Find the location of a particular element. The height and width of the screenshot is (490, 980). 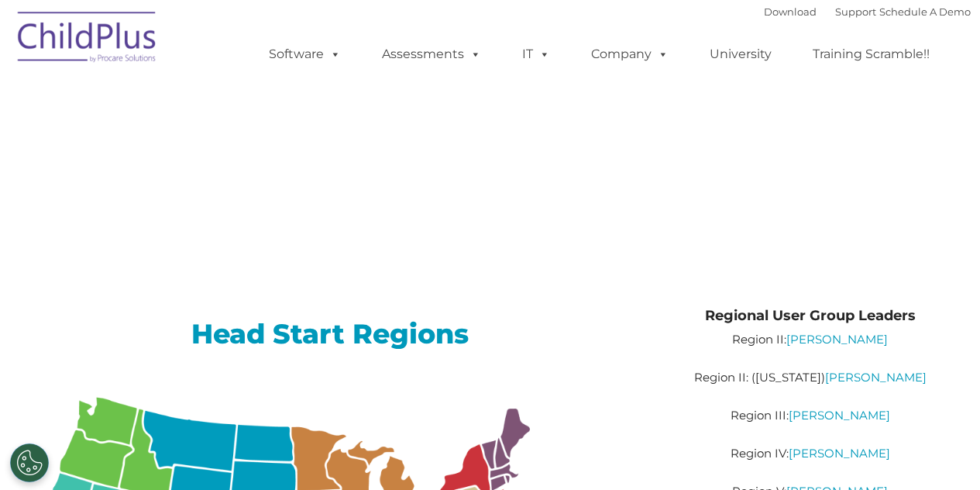

p: Region III: is located at coordinates (810, 415).